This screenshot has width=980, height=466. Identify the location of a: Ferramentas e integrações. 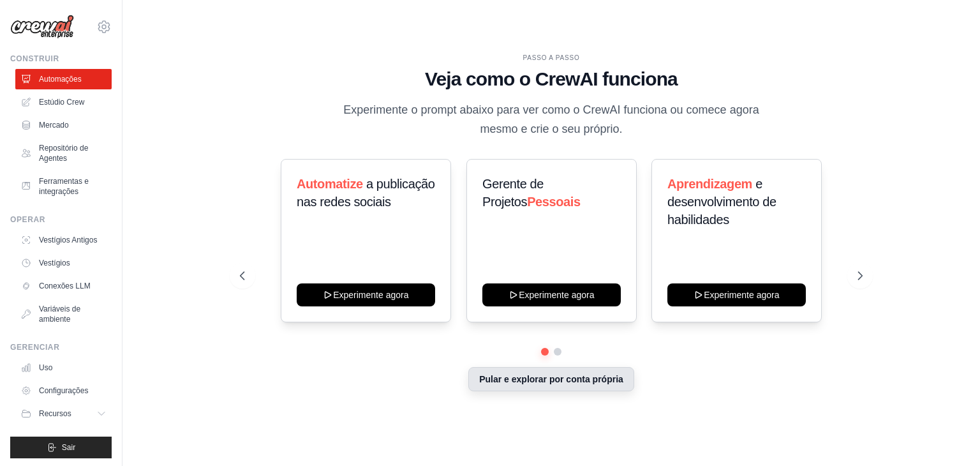
(63, 186).